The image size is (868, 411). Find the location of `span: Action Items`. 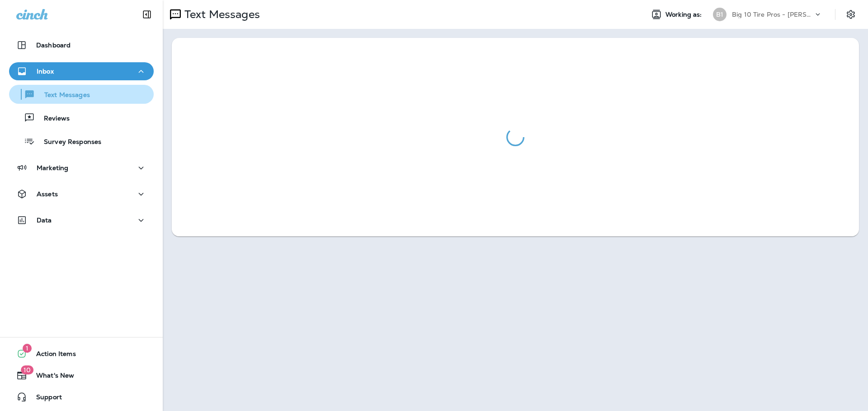

span: Action Items is located at coordinates (52, 356).